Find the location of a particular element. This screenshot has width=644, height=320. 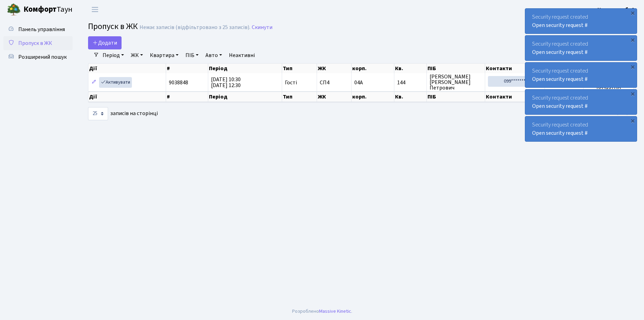

span: Таун is located at coordinates (48, 10).